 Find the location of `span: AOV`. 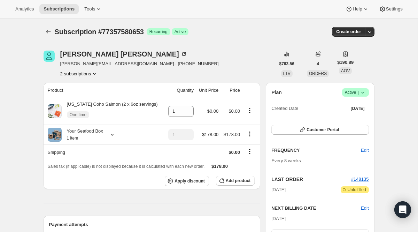

span: AOV is located at coordinates (345, 71).